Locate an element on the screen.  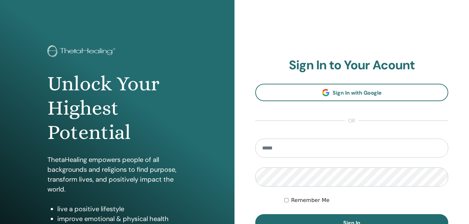
li: live a positive lifestyle is located at coordinates (122, 209).